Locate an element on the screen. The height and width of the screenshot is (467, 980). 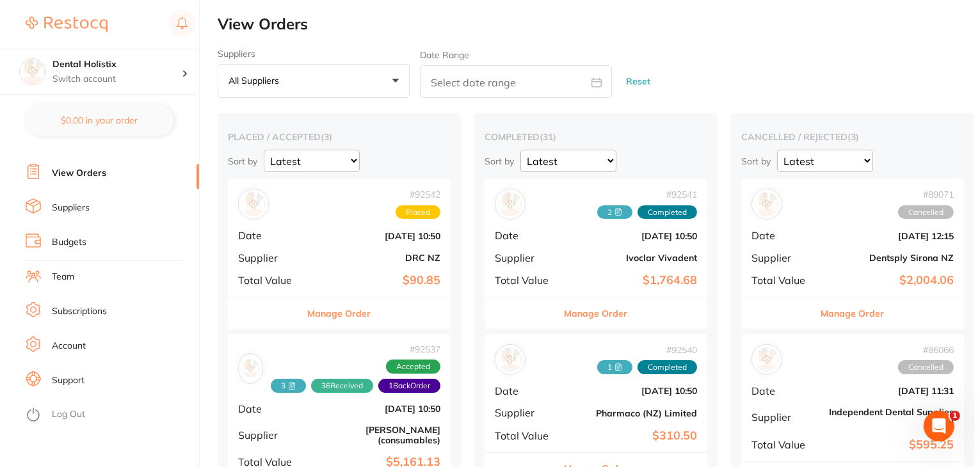
b: $1,764.68 is located at coordinates (633, 280).